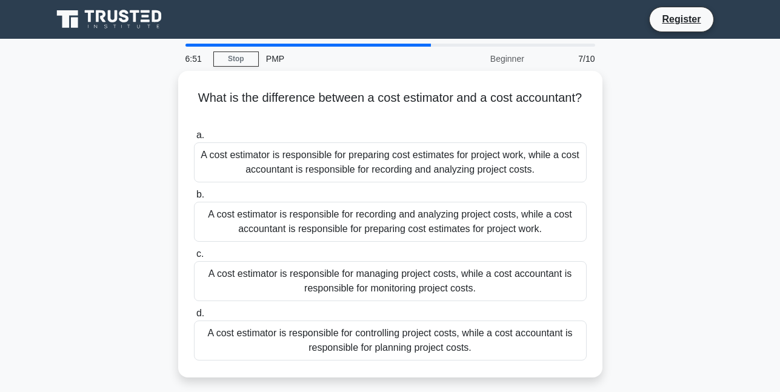 Image resolution: width=780 pixels, height=392 pixels. What do you see at coordinates (200, 134) in the screenshot?
I see `span: a.` at bounding box center [200, 134].